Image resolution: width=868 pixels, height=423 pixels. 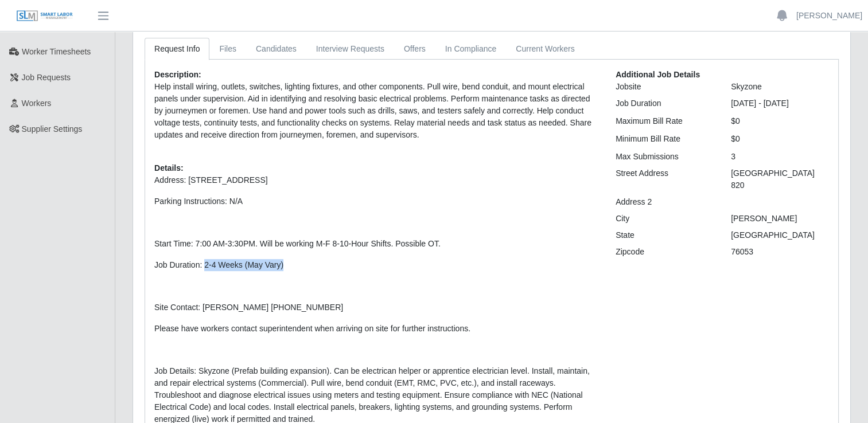 I want to click on div: Address 2, so click(x=664, y=202).